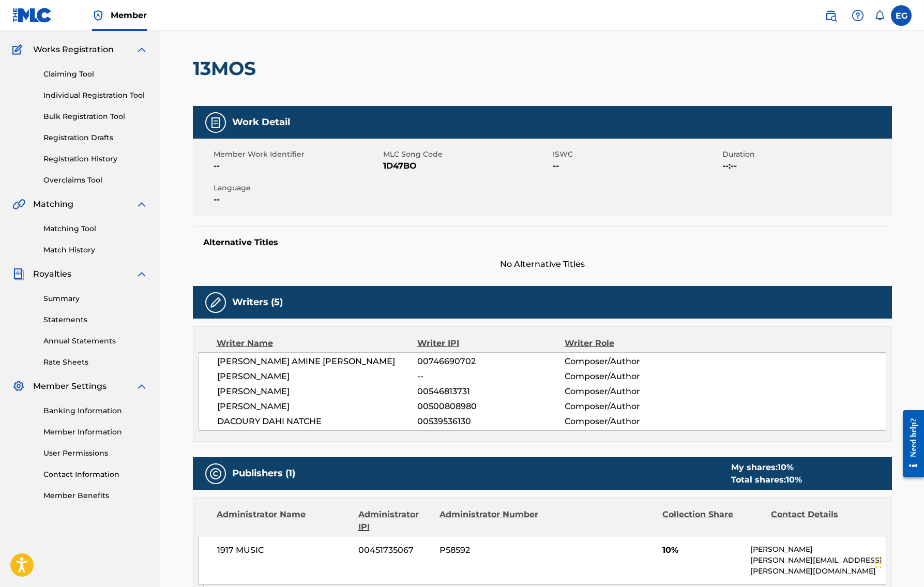 This screenshot has width=924, height=587. What do you see at coordinates (317, 421) in the screenshot?
I see `span: DACOURY DAHI NATCHE` at bounding box center [317, 421].